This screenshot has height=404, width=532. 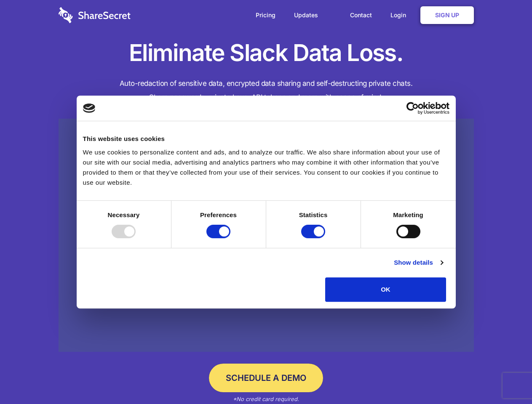 What do you see at coordinates (124, 215) in the screenshot?
I see `strong: Necessary` at bounding box center [124, 215].